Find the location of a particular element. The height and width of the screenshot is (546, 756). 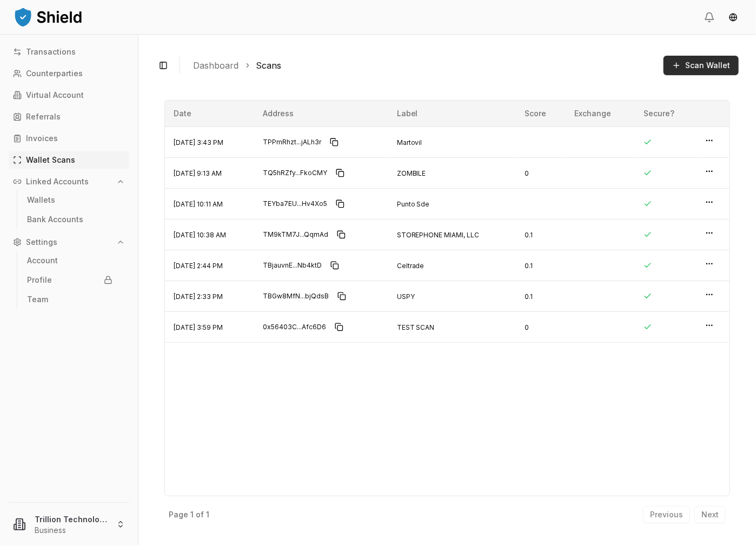

p: Business is located at coordinates (71, 530).